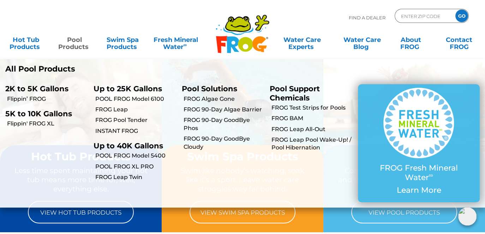  What do you see at coordinates (26, 40) in the screenshot?
I see `a: Hot TubProducts` at bounding box center [26, 40].